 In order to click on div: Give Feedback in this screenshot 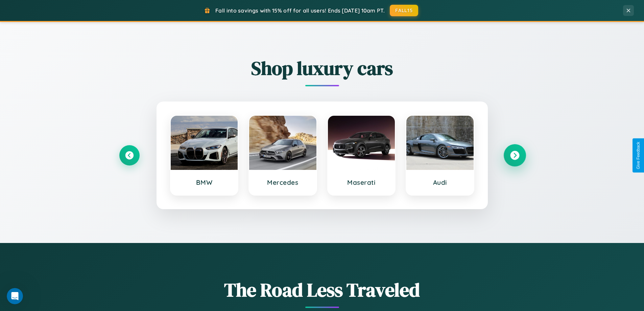, I will do `click(638, 155)`.